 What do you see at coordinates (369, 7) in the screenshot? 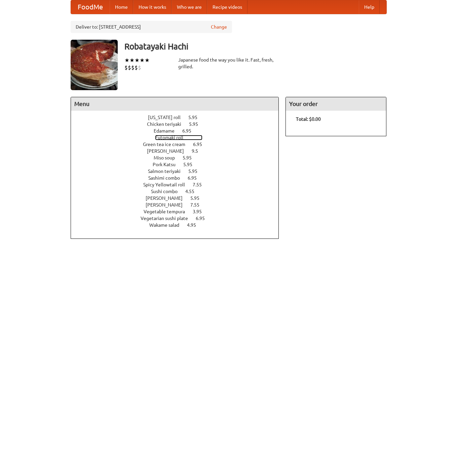
I see `a: Help` at bounding box center [369, 7].